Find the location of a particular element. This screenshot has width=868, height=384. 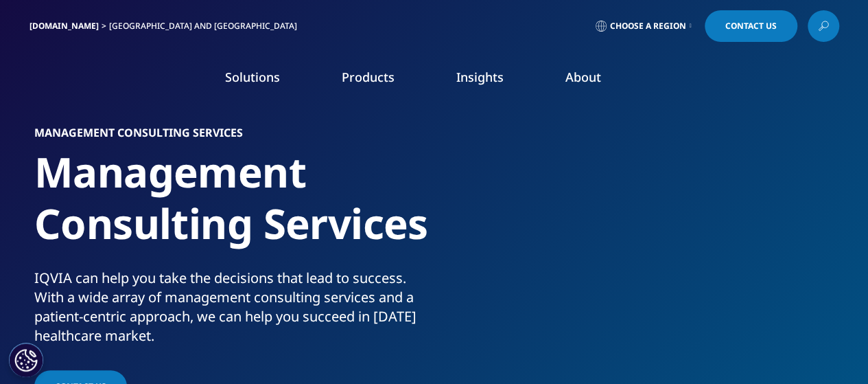

a: Contact Us is located at coordinates (751, 26).